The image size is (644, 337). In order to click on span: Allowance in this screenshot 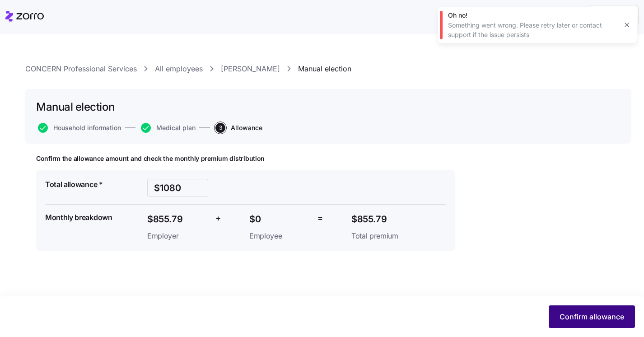, I will do `click(246, 128)`.